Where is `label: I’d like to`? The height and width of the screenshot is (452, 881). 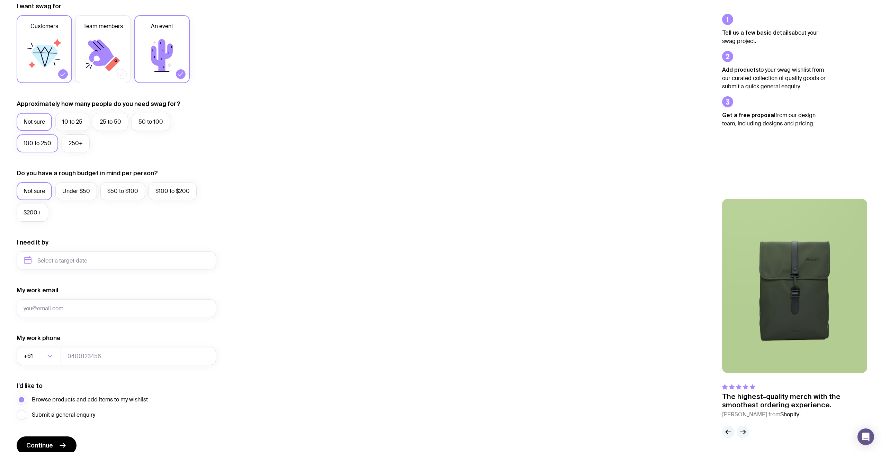 label: I’d like to is located at coordinates (29, 386).